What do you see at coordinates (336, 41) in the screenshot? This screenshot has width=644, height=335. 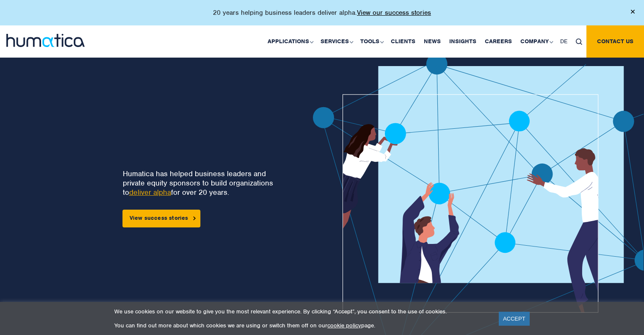 I see `a: Services` at bounding box center [336, 41].